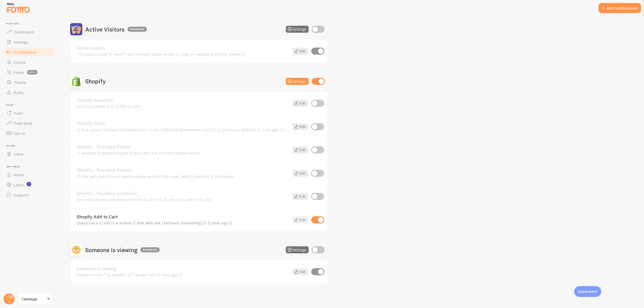 The width and height of the screenshot is (644, 308). What do you see at coordinates (123, 250) in the screenshot?
I see `h2: Someone is viewing` at bounding box center [123, 250].